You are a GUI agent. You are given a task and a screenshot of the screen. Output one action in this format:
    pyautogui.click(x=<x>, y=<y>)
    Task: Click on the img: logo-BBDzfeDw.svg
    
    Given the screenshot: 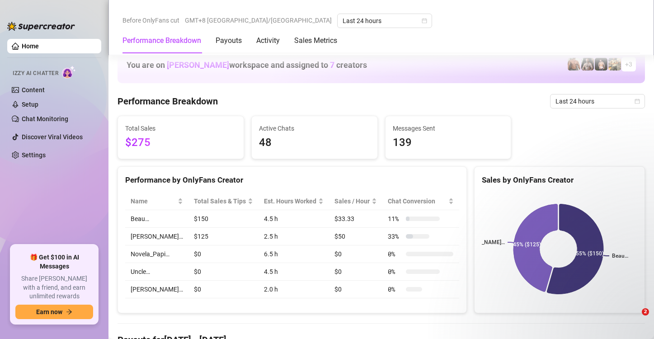 What is the action you would take?
    pyautogui.click(x=41, y=26)
    